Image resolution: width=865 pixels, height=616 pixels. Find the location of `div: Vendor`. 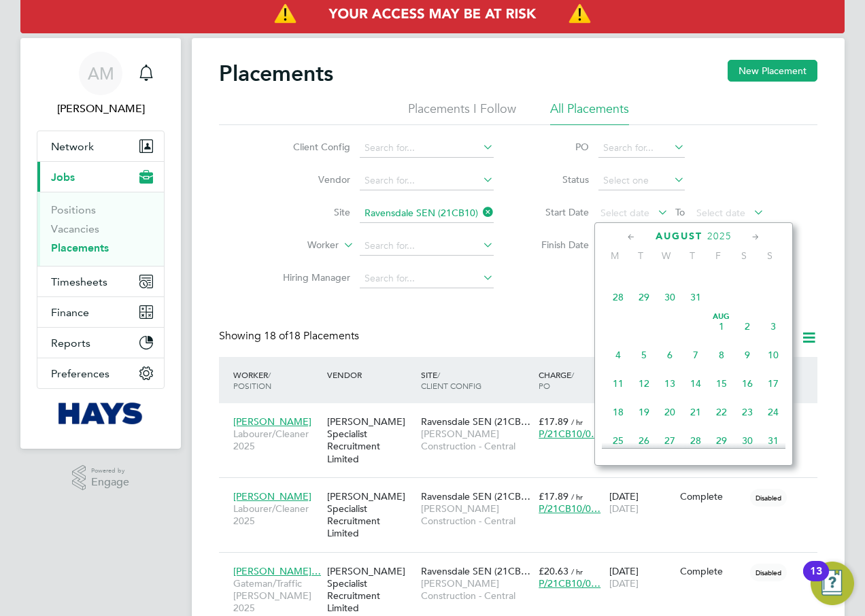

div: Vendor is located at coordinates (370, 375).